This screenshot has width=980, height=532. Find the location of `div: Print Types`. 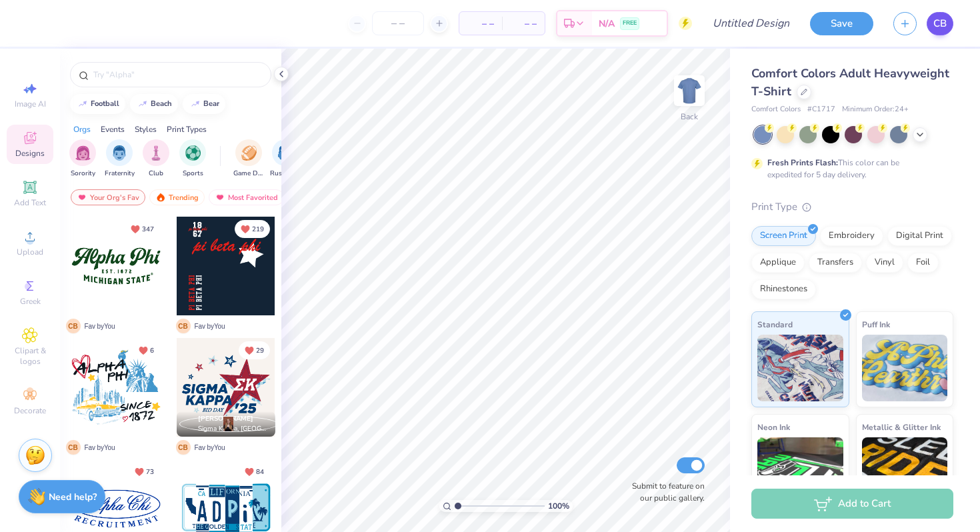

div: Print Types is located at coordinates (186, 130).